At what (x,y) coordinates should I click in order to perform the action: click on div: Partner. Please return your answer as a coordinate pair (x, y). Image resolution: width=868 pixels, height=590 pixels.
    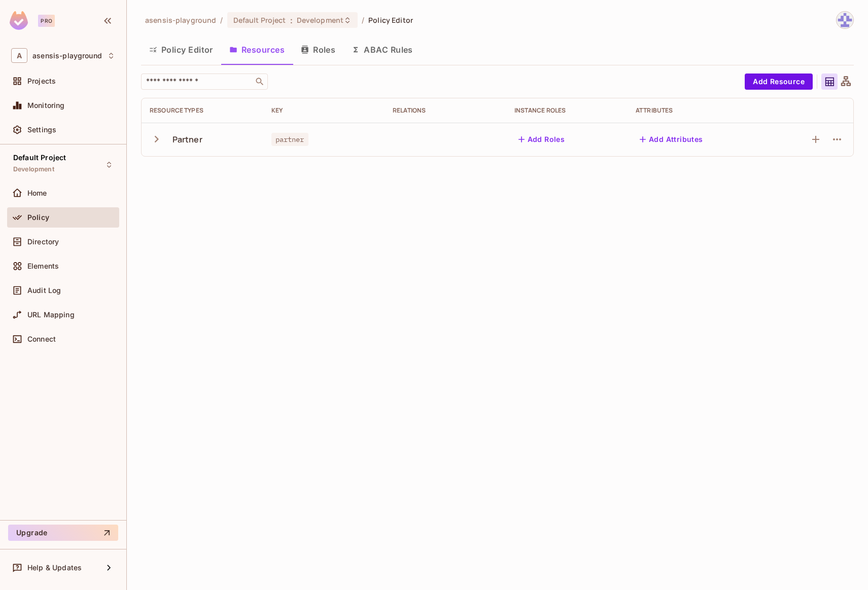
    Looking at the image, I should click on (187, 139).